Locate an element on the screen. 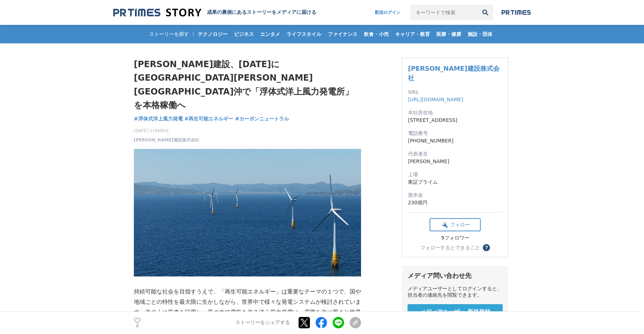 This screenshot has height=334, width=644. div: フォローするとできること is located at coordinates (450, 248).